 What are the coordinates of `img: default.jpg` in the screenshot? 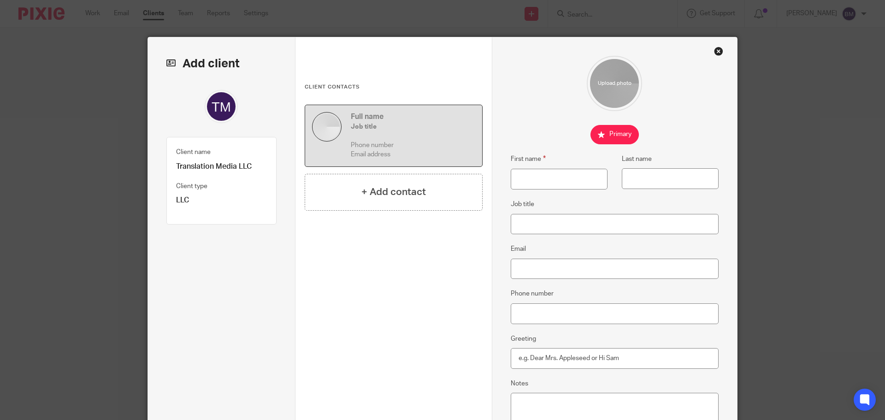 It's located at (327, 127).